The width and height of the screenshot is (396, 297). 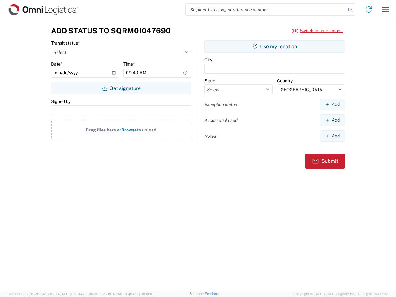 I want to click on span: Client: 2025.18.0-7346316, so click(x=120, y=294).